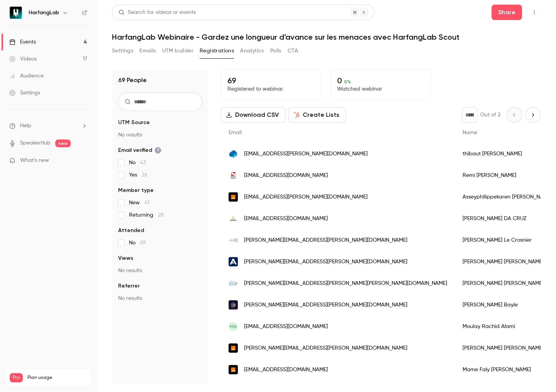 The height and width of the screenshot is (392, 556). I want to click on button: Polls, so click(276, 51).